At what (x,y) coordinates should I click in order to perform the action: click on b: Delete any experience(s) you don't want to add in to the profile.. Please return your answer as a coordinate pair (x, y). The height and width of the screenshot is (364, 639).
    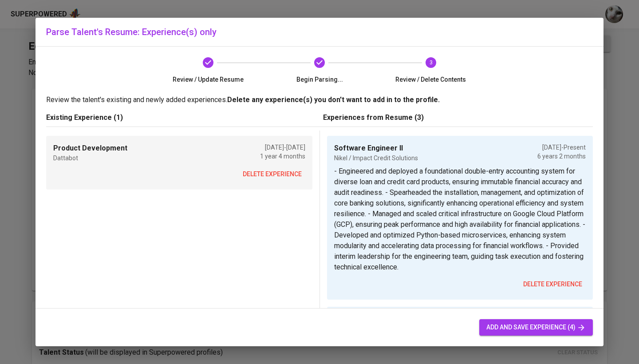
    Looking at the image, I should click on (334, 100).